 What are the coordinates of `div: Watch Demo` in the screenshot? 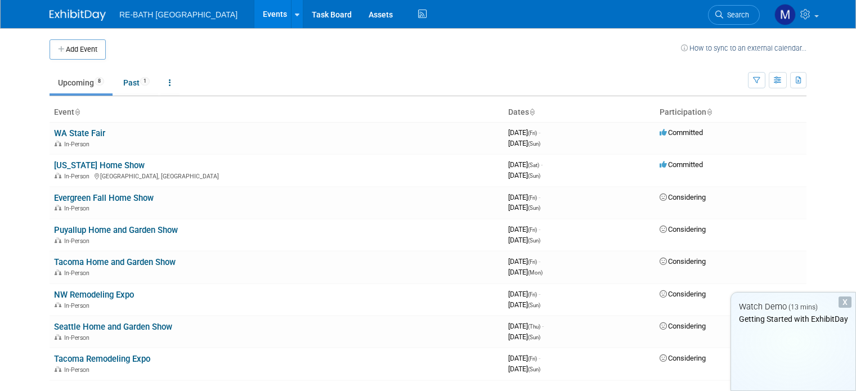 It's located at (793, 307).